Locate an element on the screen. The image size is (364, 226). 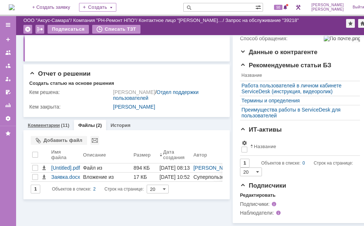
a: Термины и определения is located at coordinates (298, 101).